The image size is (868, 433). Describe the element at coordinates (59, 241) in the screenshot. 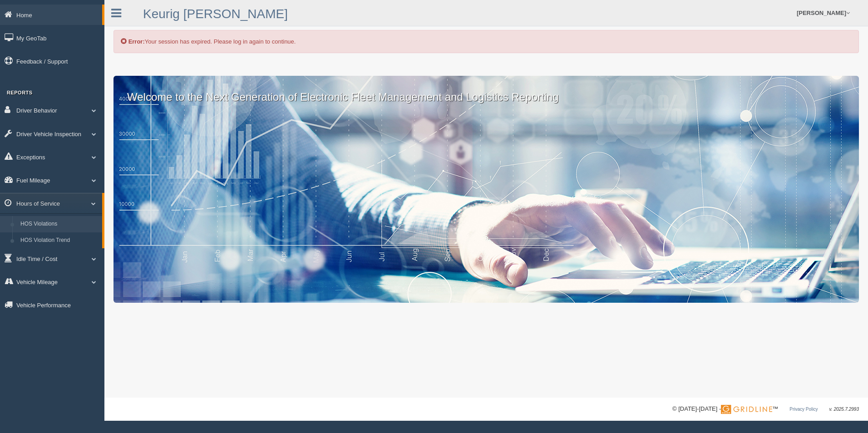

I see `a: HOS Violation Trend` at that location.